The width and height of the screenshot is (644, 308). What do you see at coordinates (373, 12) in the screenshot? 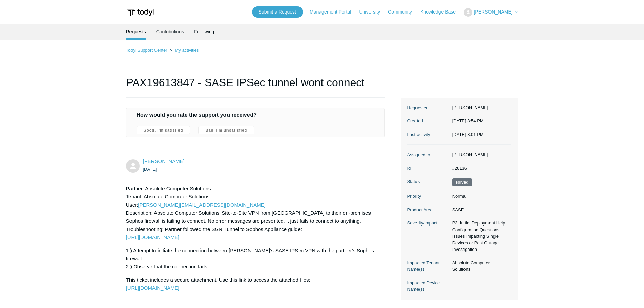
I see `a: University` at bounding box center [373, 12].